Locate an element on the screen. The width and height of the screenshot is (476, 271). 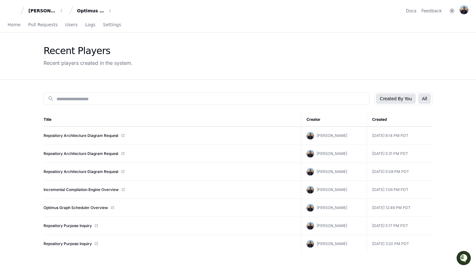
button: Feedback is located at coordinates (432, 11).